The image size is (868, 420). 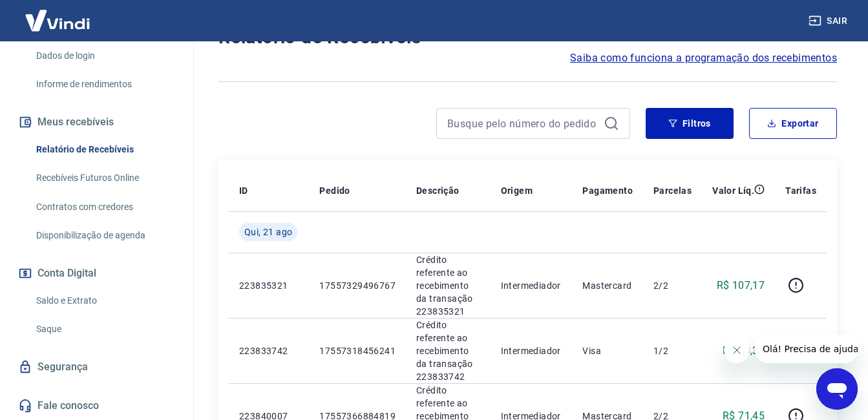 What do you see at coordinates (733, 191) in the screenshot?
I see `p: Valor Líq.` at bounding box center [733, 191].